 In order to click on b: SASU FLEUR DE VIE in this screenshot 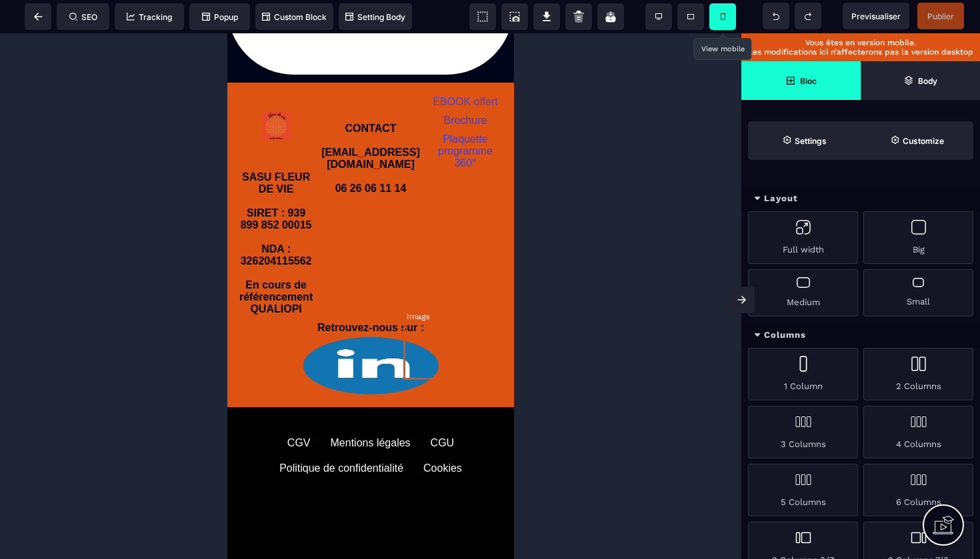, I will do `click(50, 149)`.